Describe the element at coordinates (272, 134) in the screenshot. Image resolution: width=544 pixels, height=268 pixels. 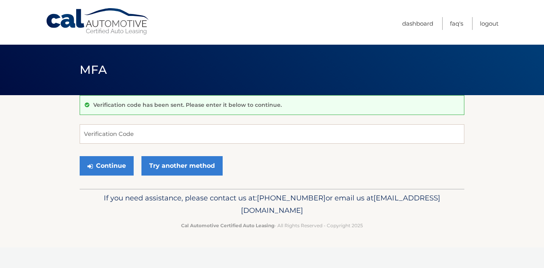
I see `input: Verification Code` at that location.